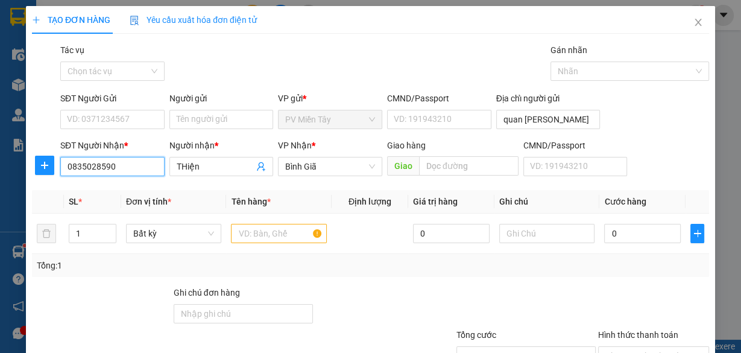  I want to click on input: Địa chỉ của người gửi, so click(548, 119).